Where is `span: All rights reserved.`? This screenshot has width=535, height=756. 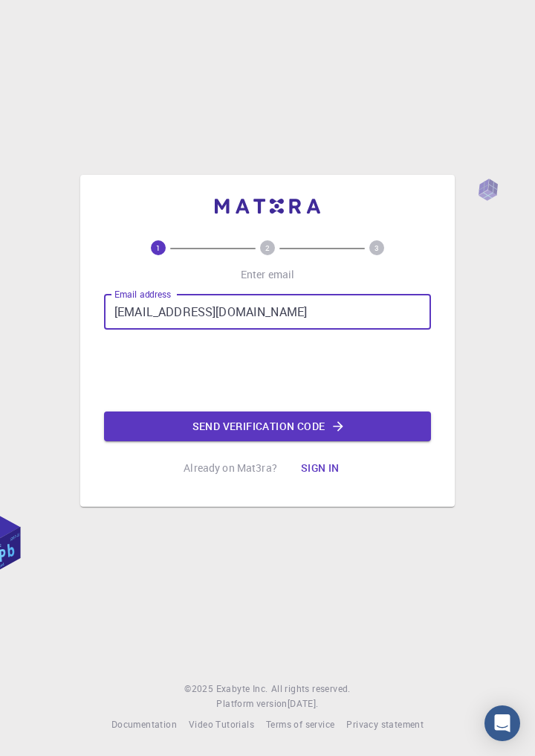
span: All rights reserved. is located at coordinates (311, 689).